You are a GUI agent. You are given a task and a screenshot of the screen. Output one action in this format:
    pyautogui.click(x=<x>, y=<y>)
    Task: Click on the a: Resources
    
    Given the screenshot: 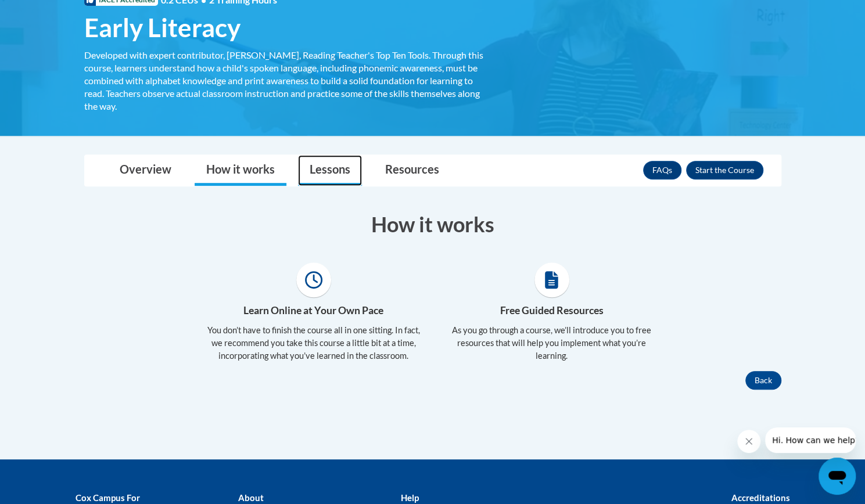 What is the action you would take?
    pyautogui.click(x=412, y=170)
    